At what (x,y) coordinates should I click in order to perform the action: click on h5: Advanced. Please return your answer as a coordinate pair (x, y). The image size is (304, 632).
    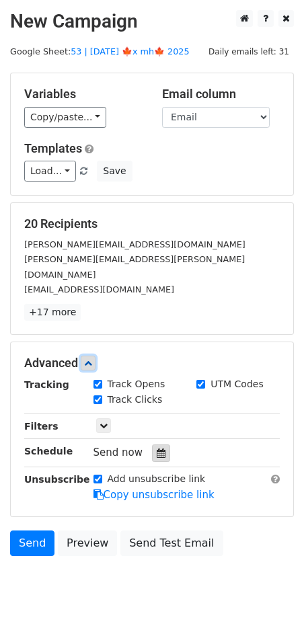
    Looking at the image, I should click on (152, 363).